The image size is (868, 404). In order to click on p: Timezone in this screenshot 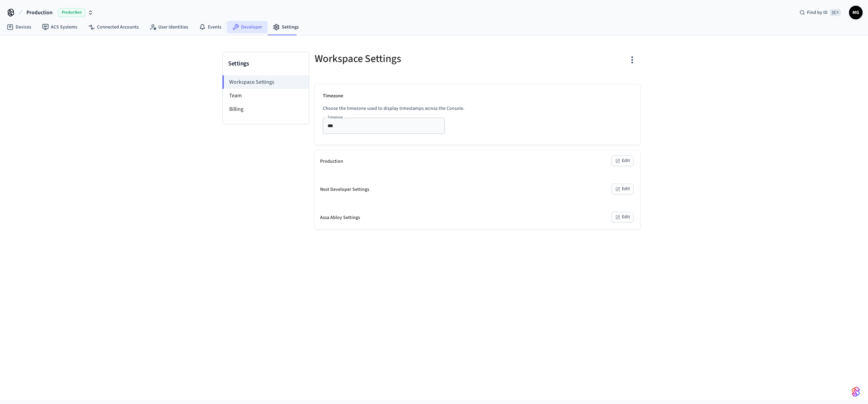, I will do `click(477, 96)`.